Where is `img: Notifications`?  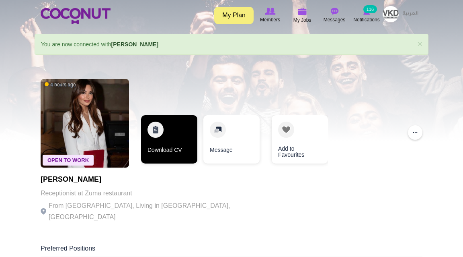 img: Notifications is located at coordinates (367, 11).